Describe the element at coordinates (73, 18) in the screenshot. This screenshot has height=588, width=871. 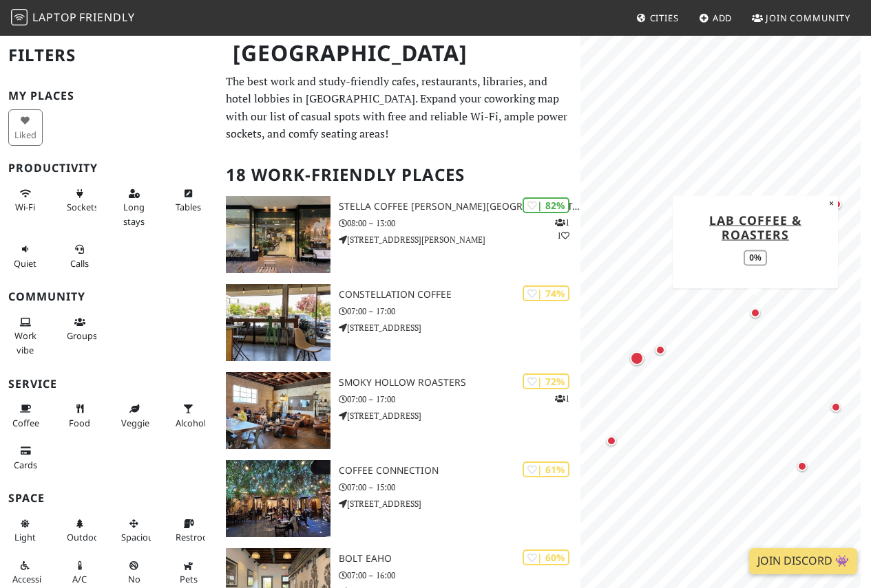
I see `a: LaptopFriendly LaptopFriendly` at that location.